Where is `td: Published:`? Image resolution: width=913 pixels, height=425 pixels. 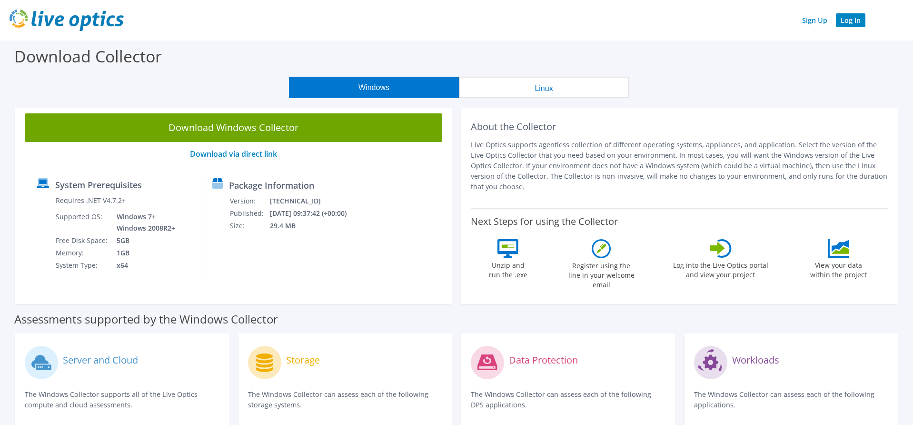
td: Published: is located at coordinates (249, 213).